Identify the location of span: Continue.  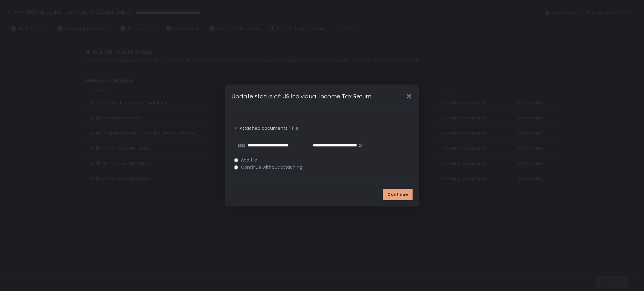
(398, 194).